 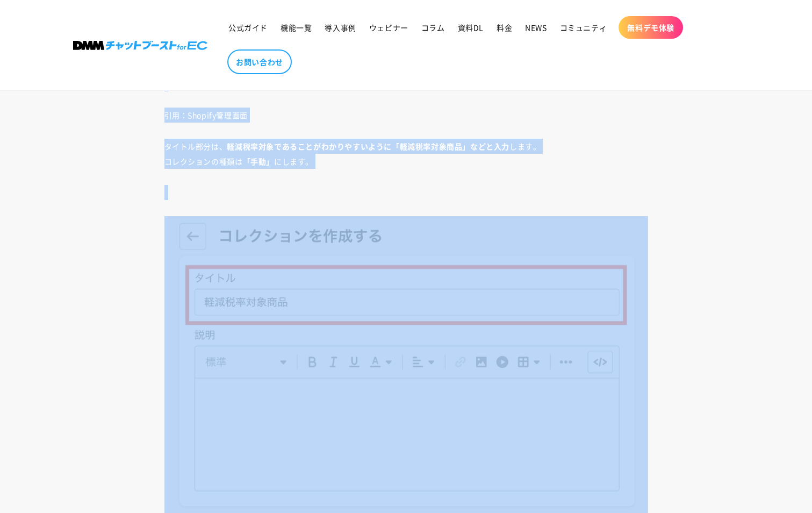 What do you see at coordinates (651, 27) in the screenshot?
I see `span: 無料デモ体験` at bounding box center [651, 27].